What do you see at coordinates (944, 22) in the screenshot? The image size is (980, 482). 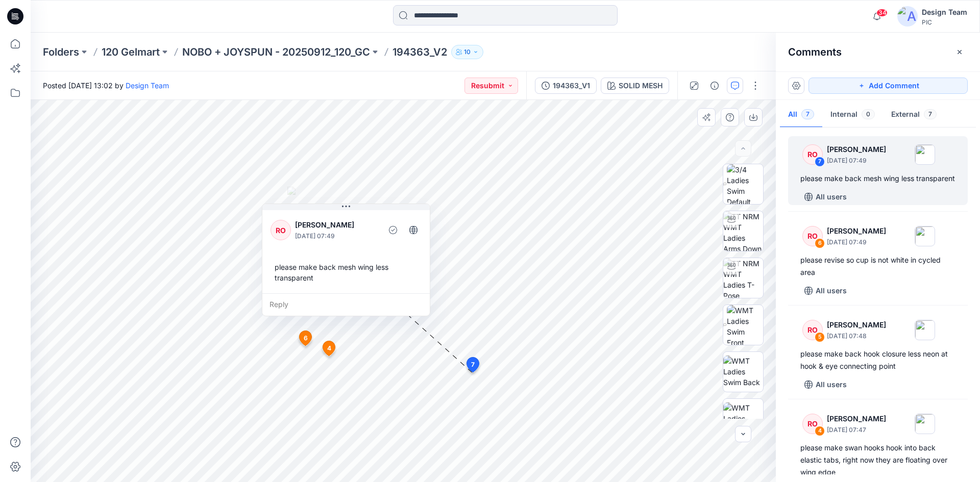 I see `div: PIC` at bounding box center [944, 22].